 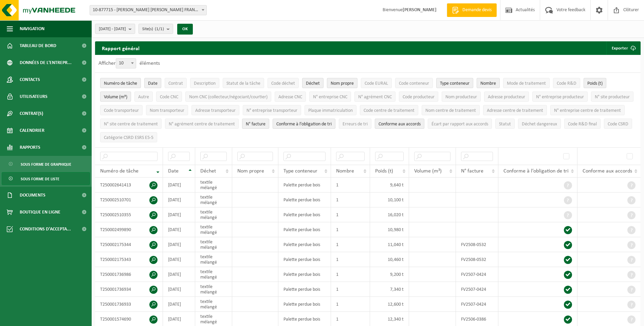 What do you see at coordinates (204, 83) in the screenshot?
I see `span: Description` at bounding box center [204, 83].